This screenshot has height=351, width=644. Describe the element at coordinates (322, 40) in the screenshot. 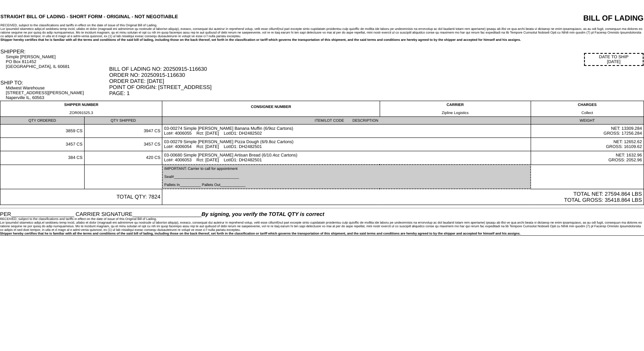

I see `div: Shipper hereby certifies that he is familiar with all the terms and conditions of the said bill o...` at that location.